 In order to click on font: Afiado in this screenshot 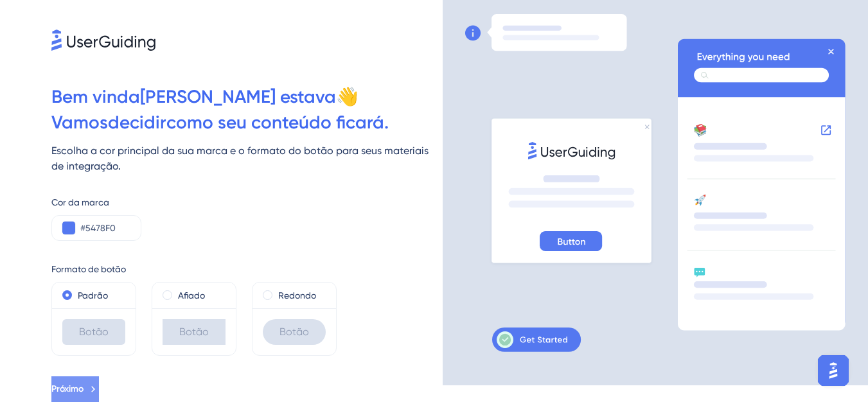, I will do `click(191, 296)`.